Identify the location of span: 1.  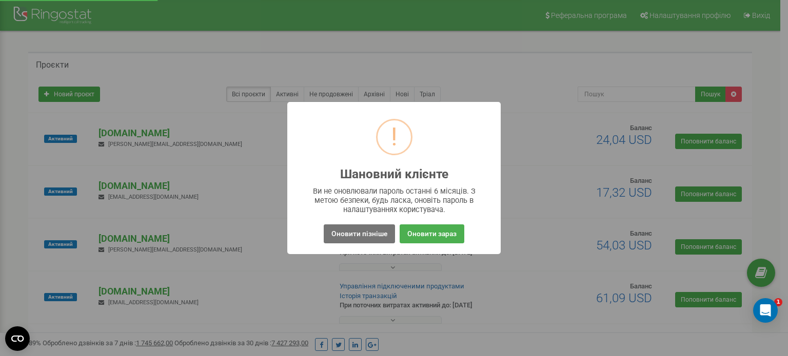
(778, 303).